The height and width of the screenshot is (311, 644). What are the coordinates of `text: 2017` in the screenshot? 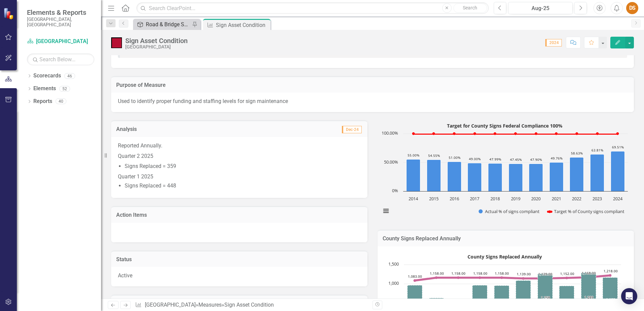 It's located at (475, 198).